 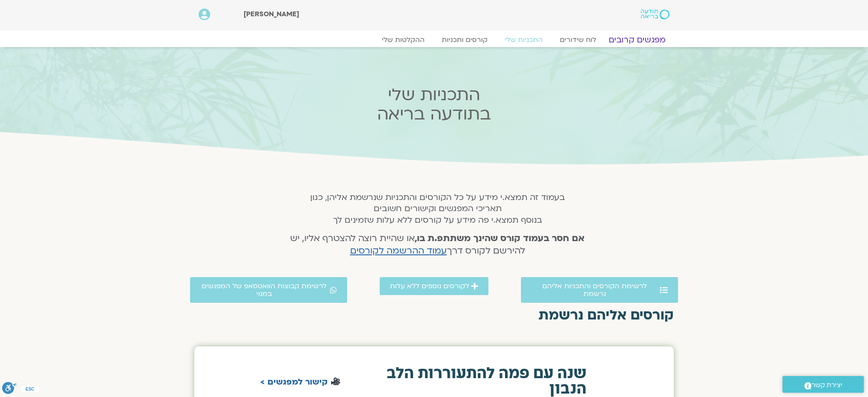 I want to click on a: קישור למפגשים >, so click(x=294, y=382).